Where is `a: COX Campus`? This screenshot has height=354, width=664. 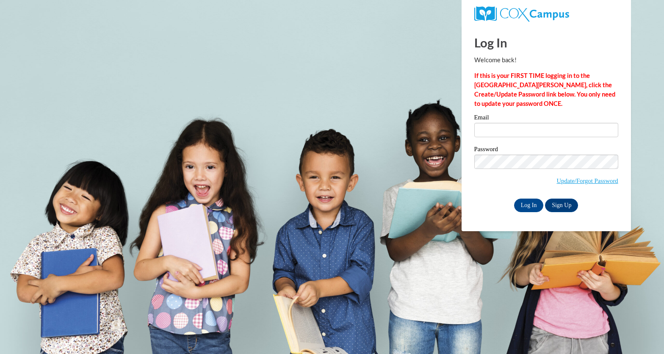 a: COX Campus is located at coordinates (547, 14).